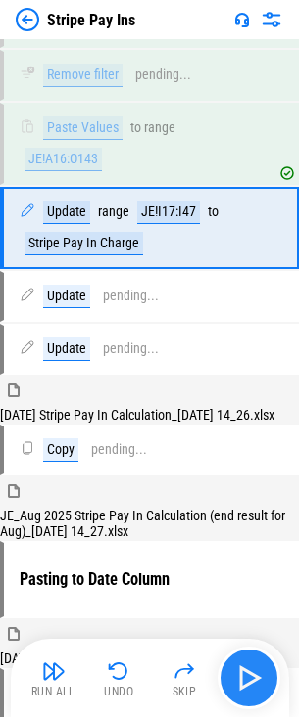  What do you see at coordinates (91, 20) in the screenshot?
I see `div: Stripe Pay Ins` at bounding box center [91, 20].